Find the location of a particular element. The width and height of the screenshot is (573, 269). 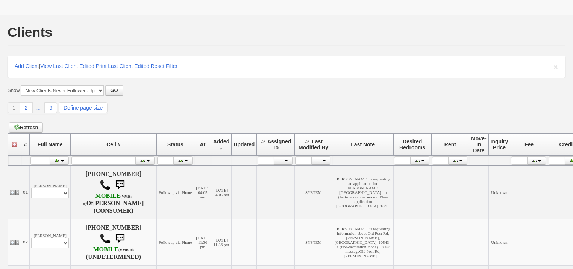

span: Move-In Date is located at coordinates (478, 145).